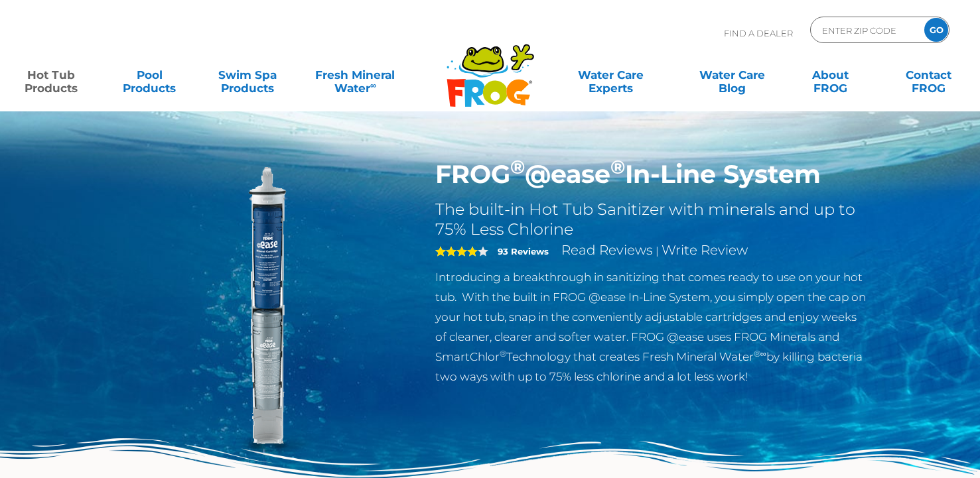  Describe the element at coordinates (355, 75) in the screenshot. I see `a: Fresh MineralWater∞` at that location.